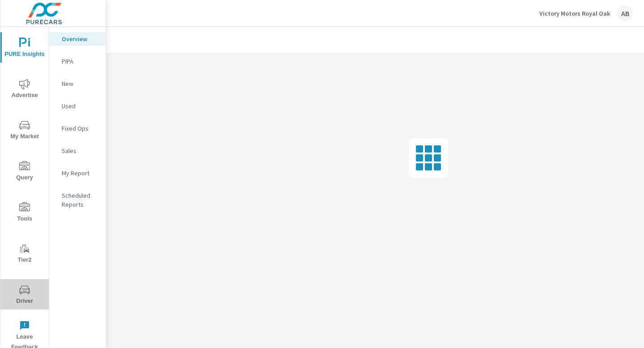 The width and height of the screenshot is (644, 348). What do you see at coordinates (77, 173) in the screenshot?
I see `div: My Report` at bounding box center [77, 173].